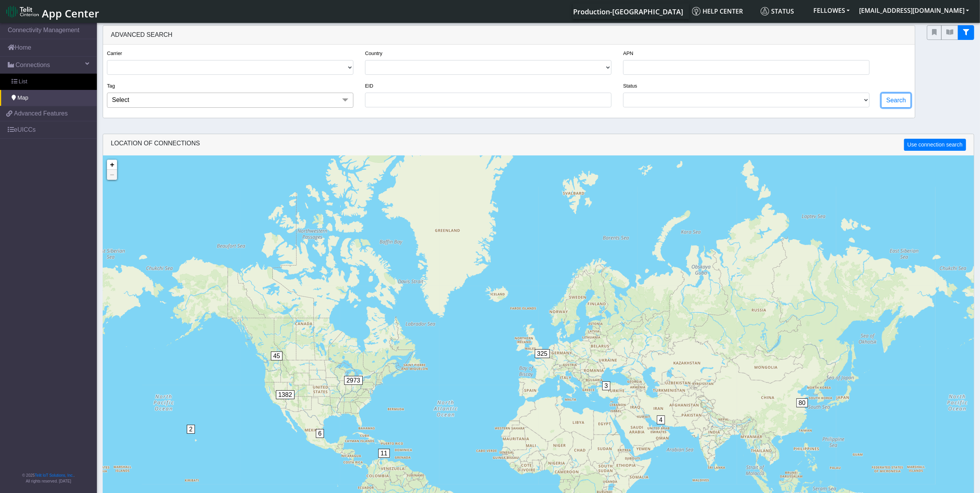 This screenshot has width=980, height=493. What do you see at coordinates (320, 433) in the screenshot?
I see `span: 6` at bounding box center [320, 433].